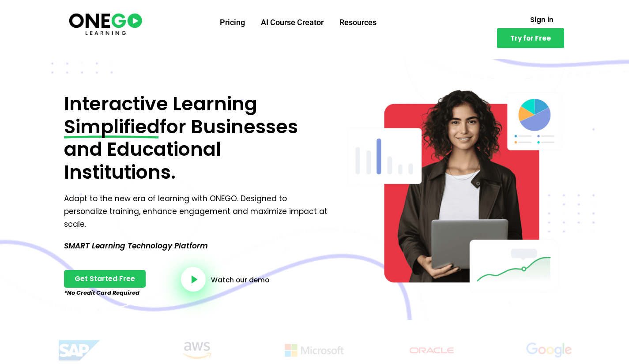  Describe the element at coordinates (197, 211) in the screenshot. I see `p: Adapt to the new era of learning with ONEGO. Designed to personalize training, enhance engagement...` at that location.